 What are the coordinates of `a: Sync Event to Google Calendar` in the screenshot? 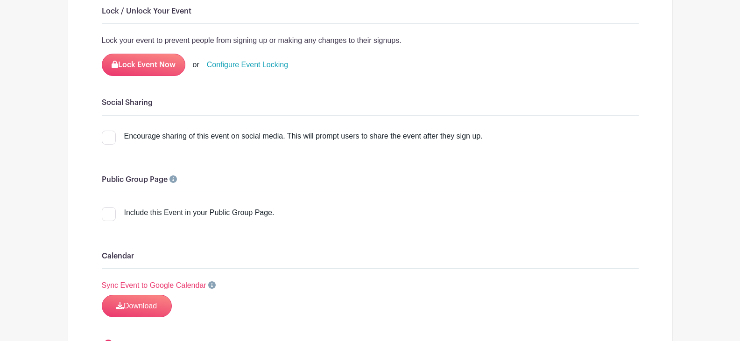 It's located at (154, 285).